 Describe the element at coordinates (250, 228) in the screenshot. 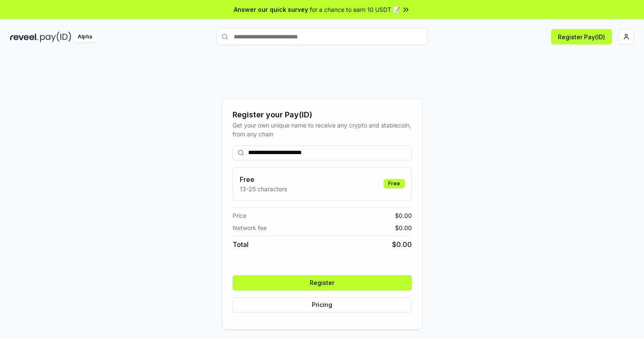

I see `span: Network fee` at that location.